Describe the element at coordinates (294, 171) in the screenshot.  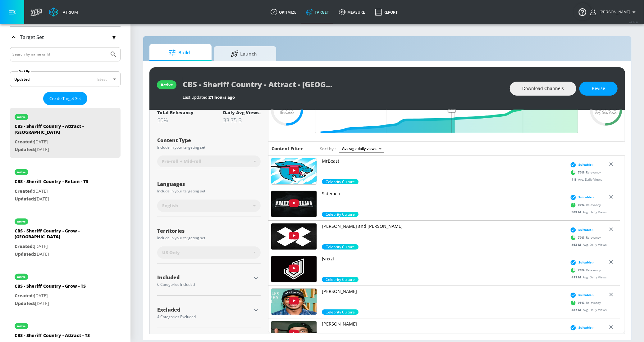
I see `img: UUX6OQ3DkcsbYNE6H8uQQuVA` at that location.